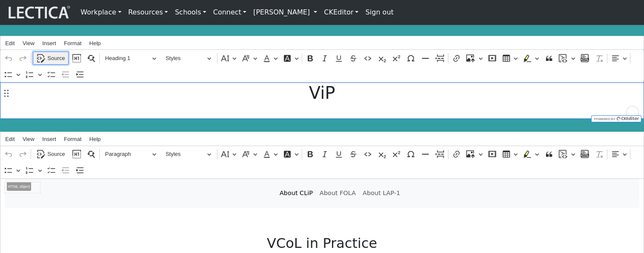 This screenshot has height=253, width=644. What do you see at coordinates (131, 154) in the screenshot?
I see `button: Paragraph, Heading` at bounding box center [131, 154].